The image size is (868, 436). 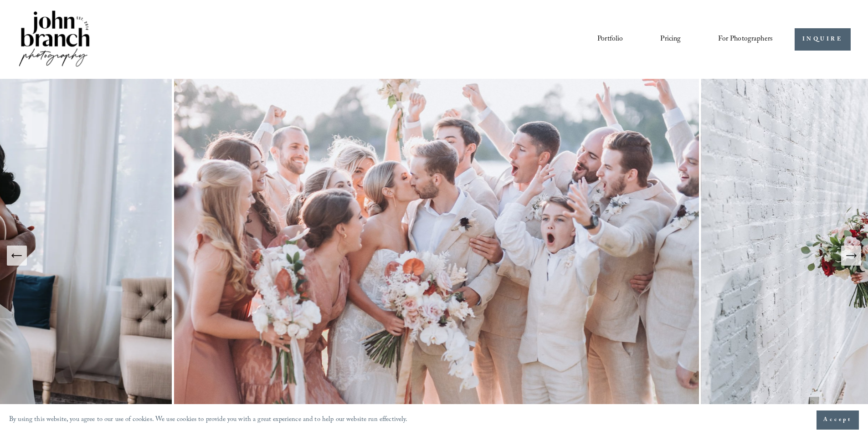 I want to click on button: Next Slide, so click(x=851, y=256).